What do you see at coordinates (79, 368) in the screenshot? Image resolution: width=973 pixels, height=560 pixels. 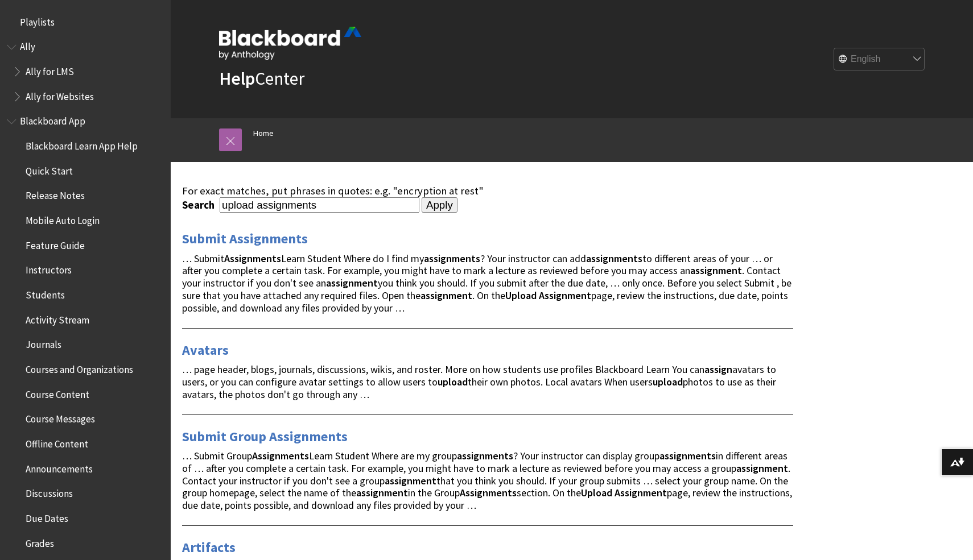 I see `span: Courses and Organizations` at bounding box center [79, 368].